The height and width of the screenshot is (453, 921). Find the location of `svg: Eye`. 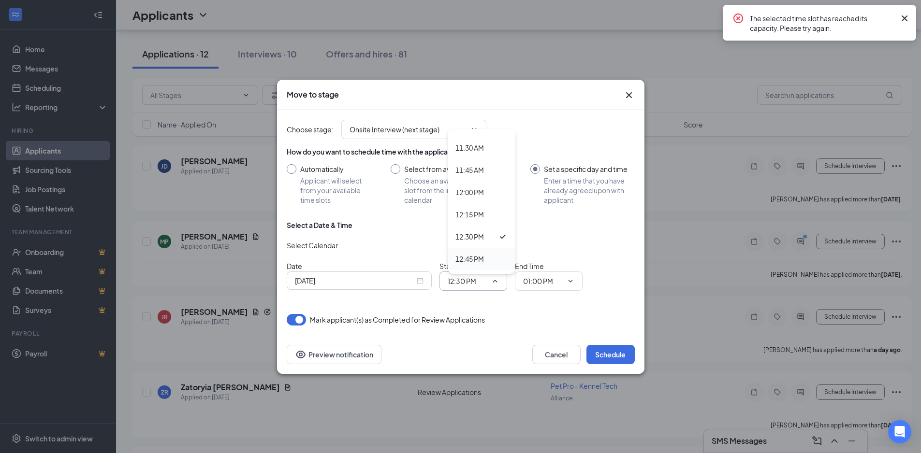

svg: Eye is located at coordinates (301, 355).